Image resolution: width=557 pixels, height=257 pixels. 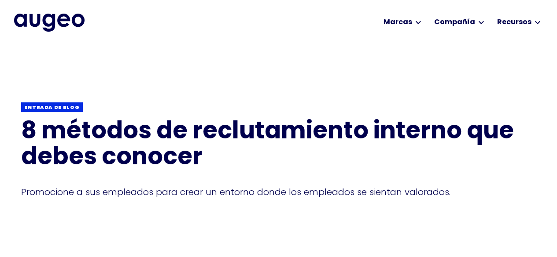 What do you see at coordinates (454, 22) in the screenshot?
I see `font: Compañía` at bounding box center [454, 22].